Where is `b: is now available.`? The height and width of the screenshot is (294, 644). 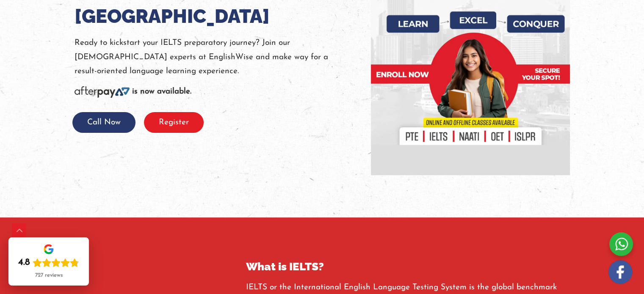
b: is now available. is located at coordinates (162, 91).